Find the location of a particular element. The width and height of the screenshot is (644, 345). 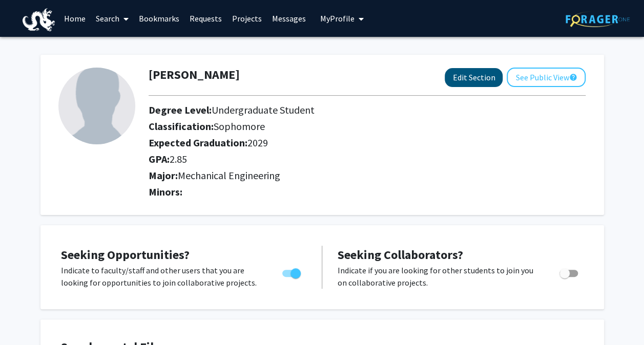

img: ForagerOne Logo is located at coordinates (597, 19).